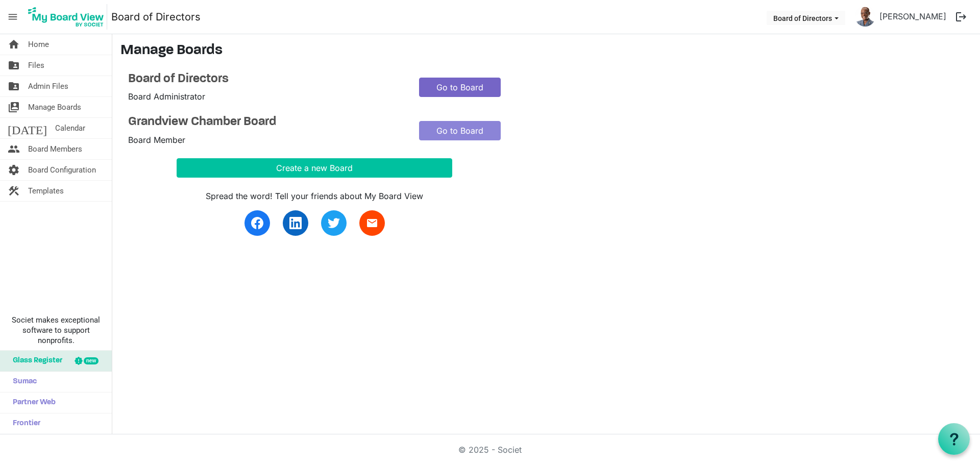 Image resolution: width=980 pixels, height=465 pixels. What do you see at coordinates (62, 170) in the screenshot?
I see `span: Board Configuration` at bounding box center [62, 170].